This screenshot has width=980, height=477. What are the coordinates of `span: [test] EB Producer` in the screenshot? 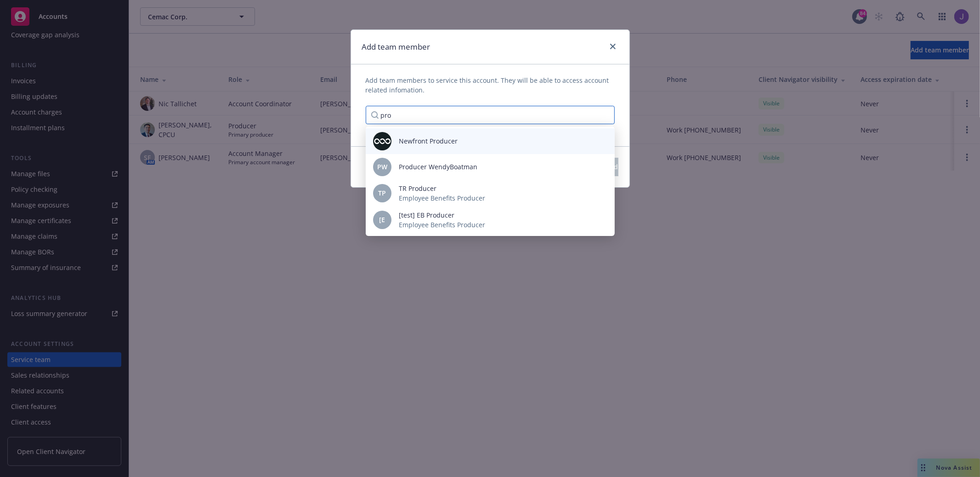 It's located at (442, 215).